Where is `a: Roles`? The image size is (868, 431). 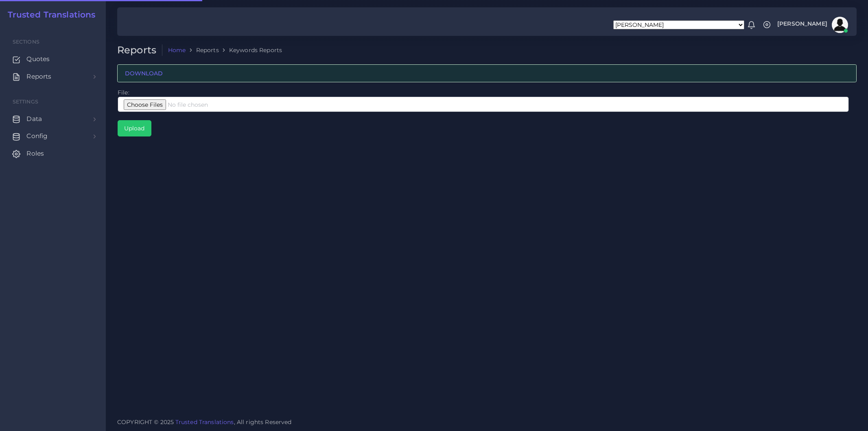 a: Roles is located at coordinates (53, 153).